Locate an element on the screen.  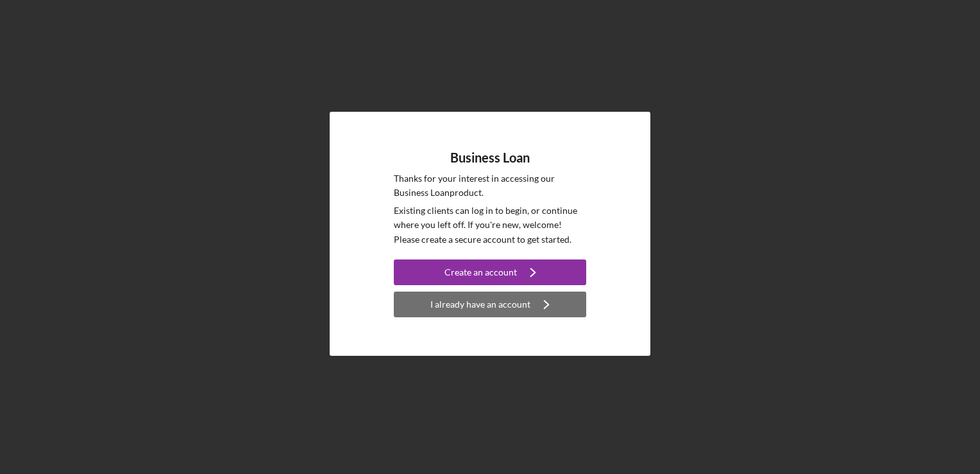
h4: Business Loan is located at coordinates (490, 158).